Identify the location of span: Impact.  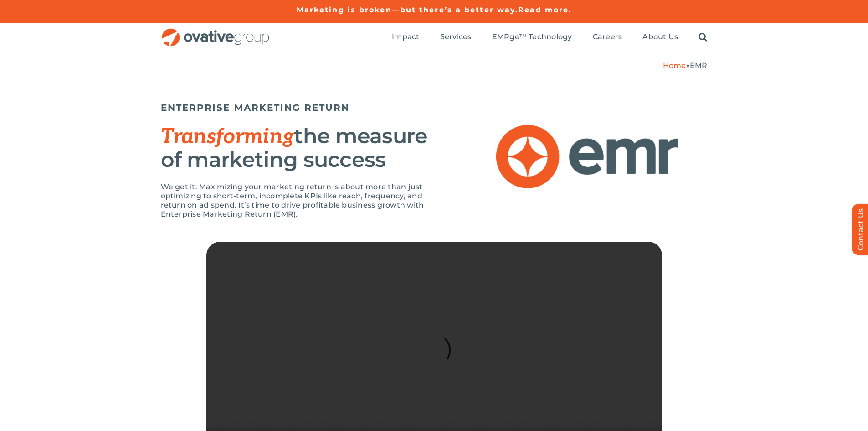
(406, 37).